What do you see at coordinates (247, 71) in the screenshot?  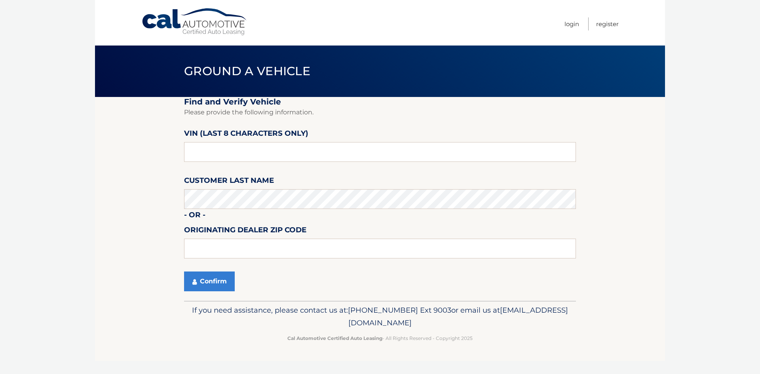 I see `span: Ground a Vehicle` at bounding box center [247, 71].